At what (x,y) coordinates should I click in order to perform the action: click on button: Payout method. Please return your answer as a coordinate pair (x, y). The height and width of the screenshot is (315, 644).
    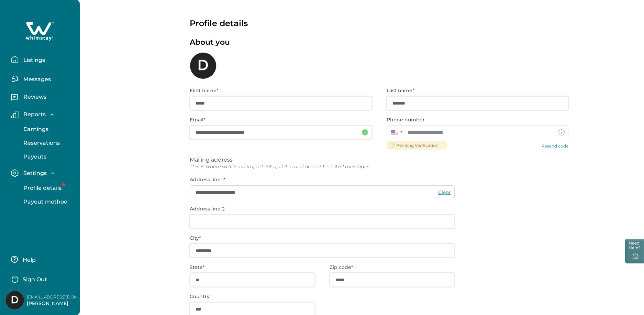
    Looking at the image, I should click on (48, 202).